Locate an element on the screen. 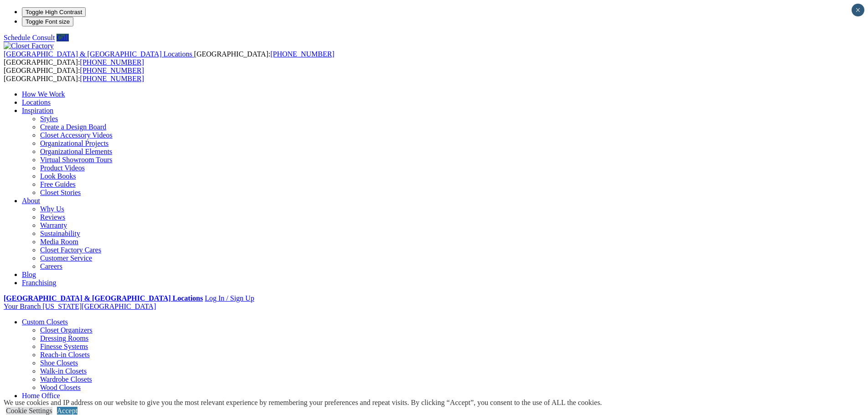  a: Home Office is located at coordinates (41, 395).